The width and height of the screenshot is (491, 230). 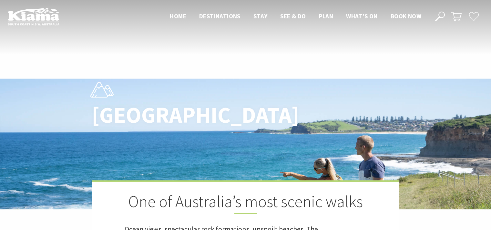 What do you see at coordinates (295, 16) in the screenshot?
I see `nav: Main Menu` at bounding box center [295, 16].